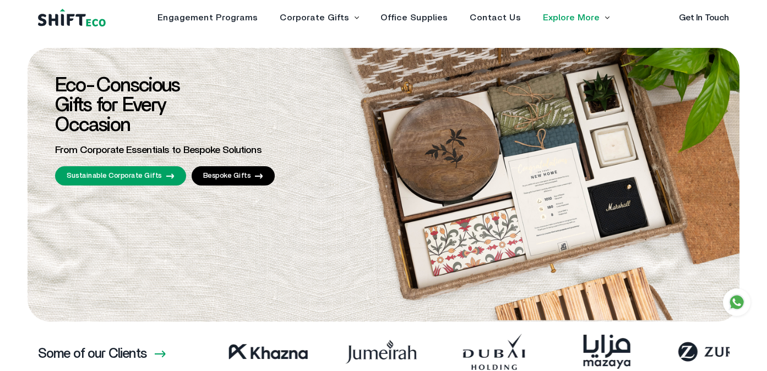 The image size is (767, 371). Describe the element at coordinates (208, 18) in the screenshot. I see `a: Engagement Programs` at that location.